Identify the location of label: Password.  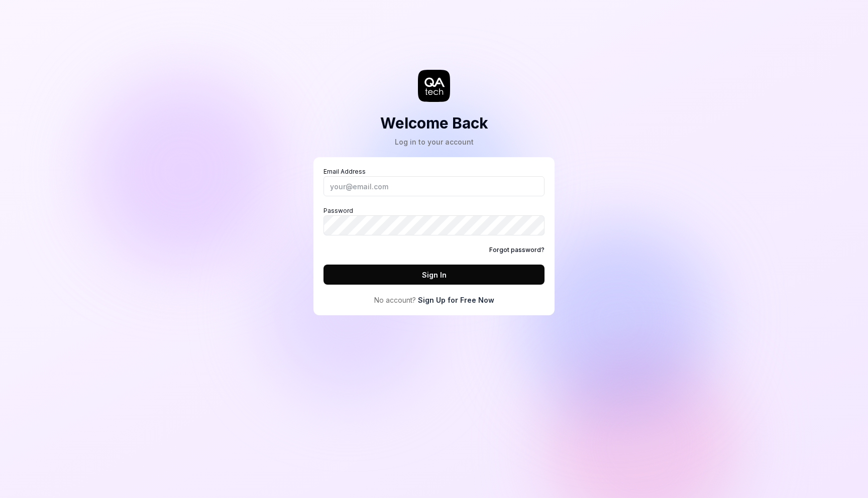
(434, 221).